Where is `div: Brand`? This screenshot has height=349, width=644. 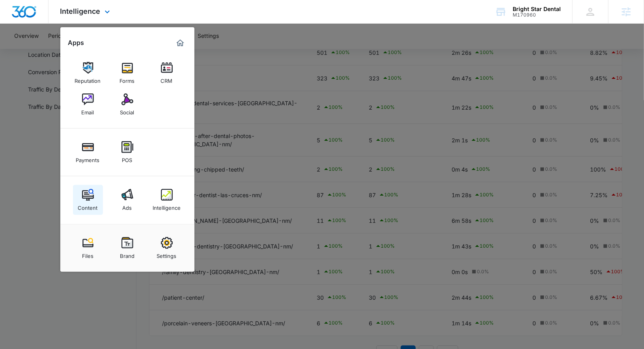
div: Brand is located at coordinates (127, 255).